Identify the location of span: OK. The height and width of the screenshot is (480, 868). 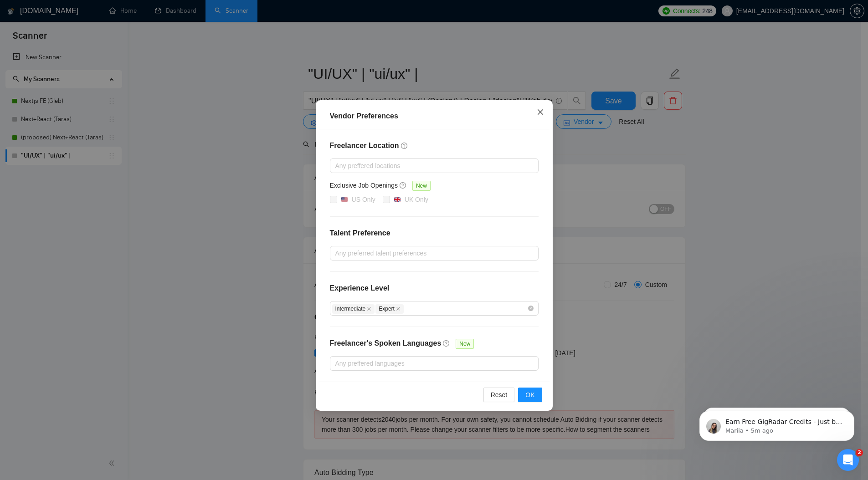
(530, 395).